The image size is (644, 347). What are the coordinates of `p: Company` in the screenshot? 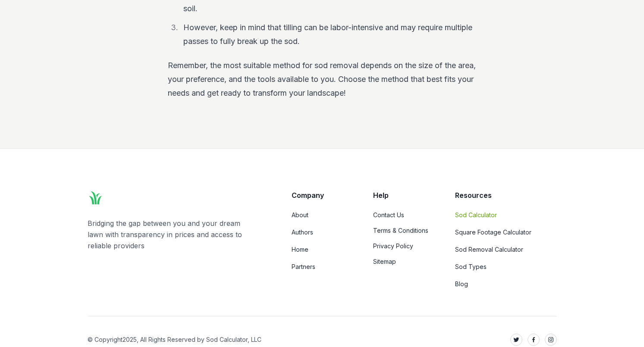 It's located at (322, 195).